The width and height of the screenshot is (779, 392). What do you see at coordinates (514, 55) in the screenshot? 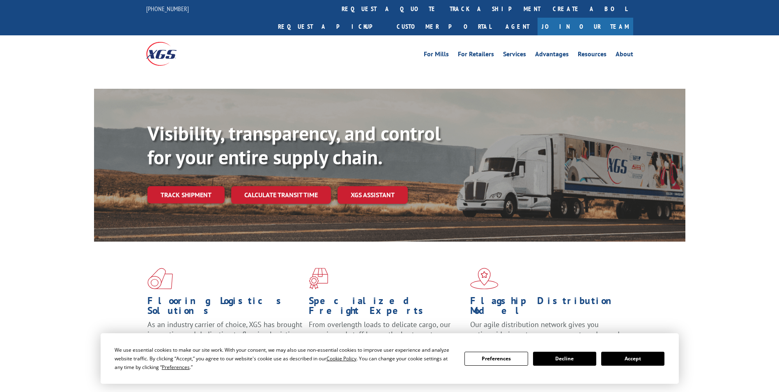
I see `a: Services` at bounding box center [514, 55].